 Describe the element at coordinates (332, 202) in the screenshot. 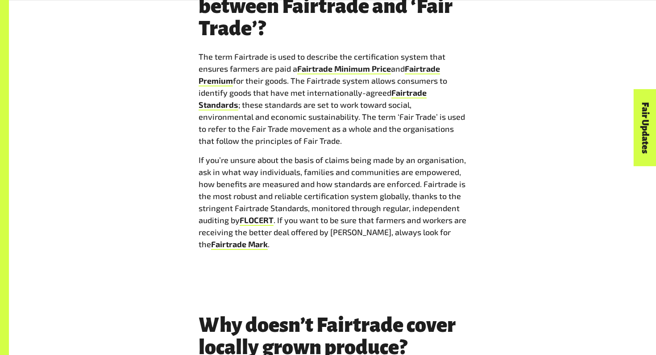

I see `p: If you’re unsure about the basis of claims being made by an organisation, ask in what way individ...` at that location.